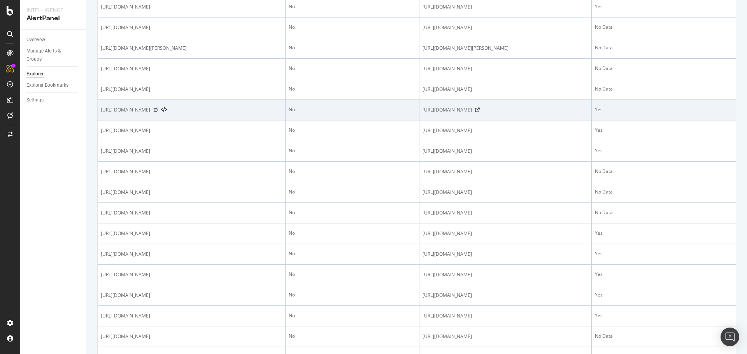 This screenshot has height=354, width=747. Describe the element at coordinates (47, 85) in the screenshot. I see `div: Explorer Bookmarks` at that location.